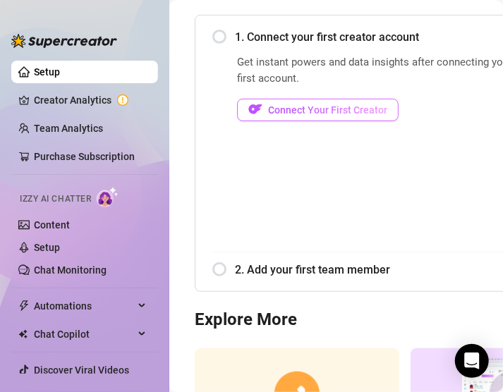 The image size is (503, 392). What do you see at coordinates (90, 100) in the screenshot?
I see `a: Creator Analytics exclamation-circle` at bounding box center [90, 100].